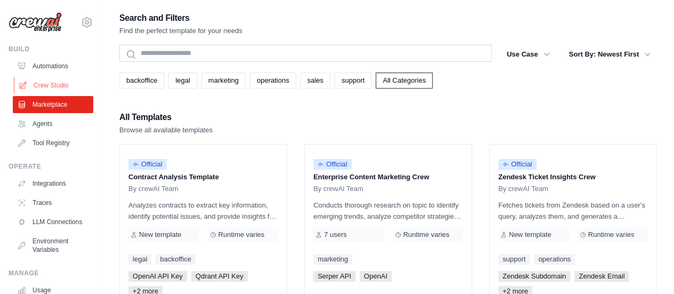 The image size is (674, 294). I want to click on div: Operate, so click(51, 166).